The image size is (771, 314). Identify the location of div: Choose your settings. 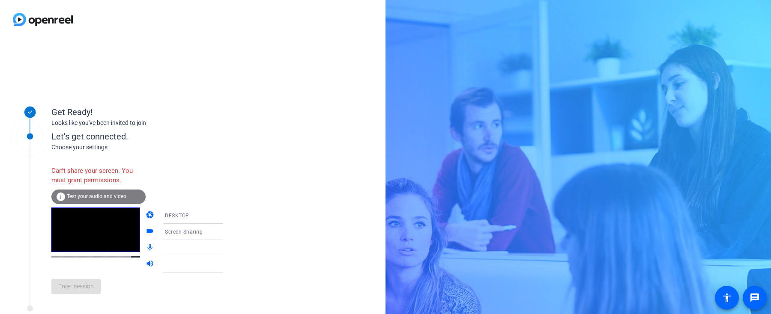
(146, 147).